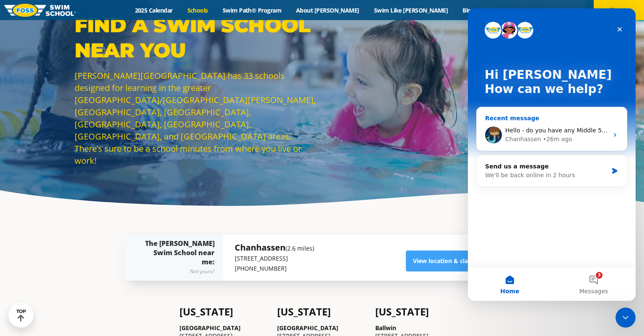  What do you see at coordinates (42, 283) in the screenshot?
I see `span: Home` at bounding box center [42, 283].